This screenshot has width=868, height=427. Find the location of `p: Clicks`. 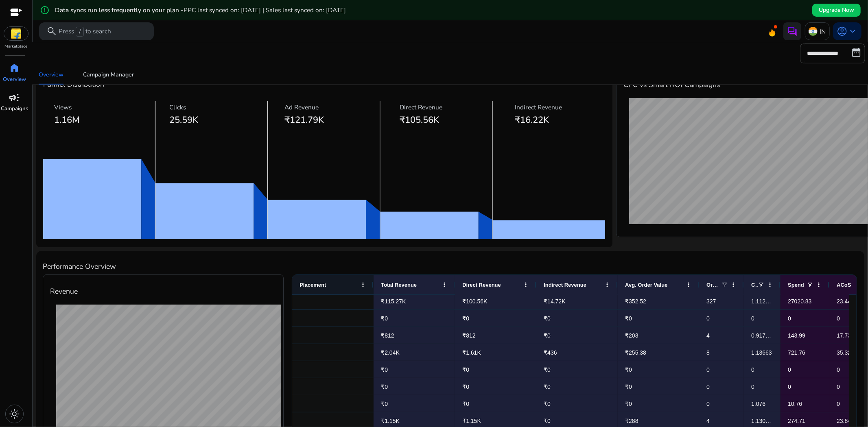

p: Clicks is located at coordinates (221, 107).